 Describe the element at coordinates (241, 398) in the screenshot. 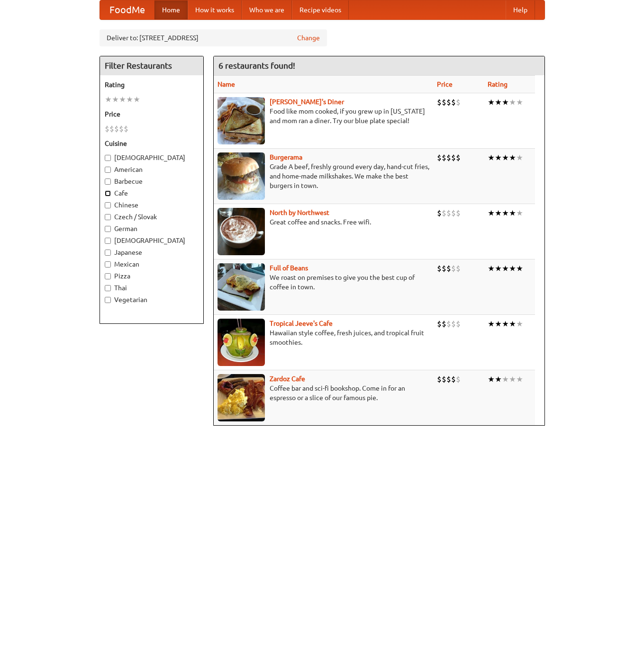

I see `img: zardoz.jpg` at that location.